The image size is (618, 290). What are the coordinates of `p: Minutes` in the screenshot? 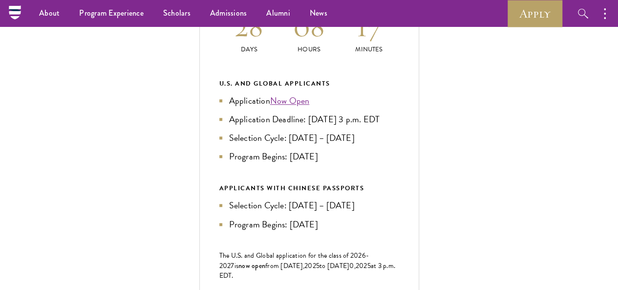 It's located at (369, 49).